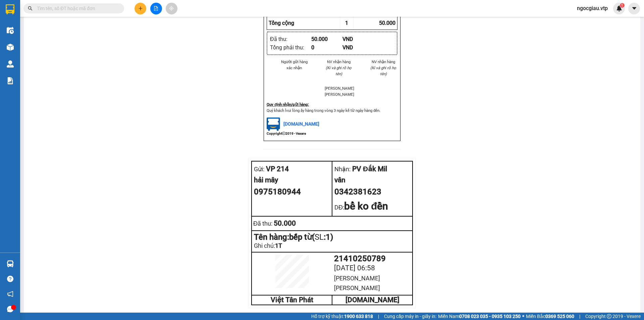 The width and height of the screenshot is (644, 320). I want to click on div: Đã thu :, so click(291, 39).